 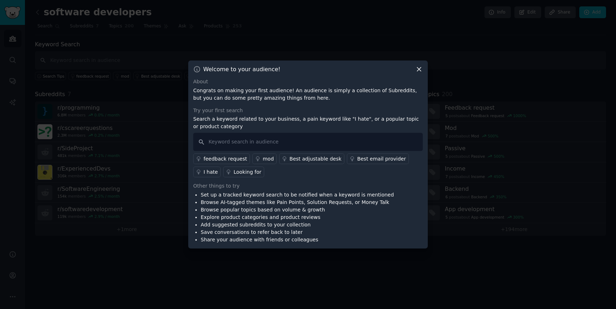 What do you see at coordinates (311, 159) in the screenshot?
I see `a: Best adjustable desk` at bounding box center [311, 159].